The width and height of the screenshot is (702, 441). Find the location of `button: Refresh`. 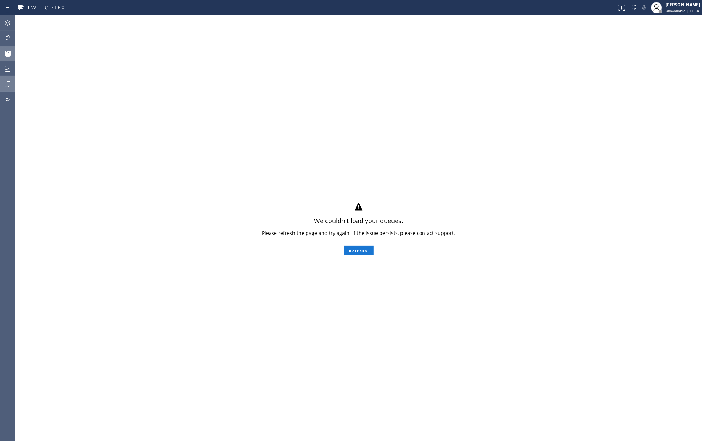

button: Refresh is located at coordinates (359, 251).